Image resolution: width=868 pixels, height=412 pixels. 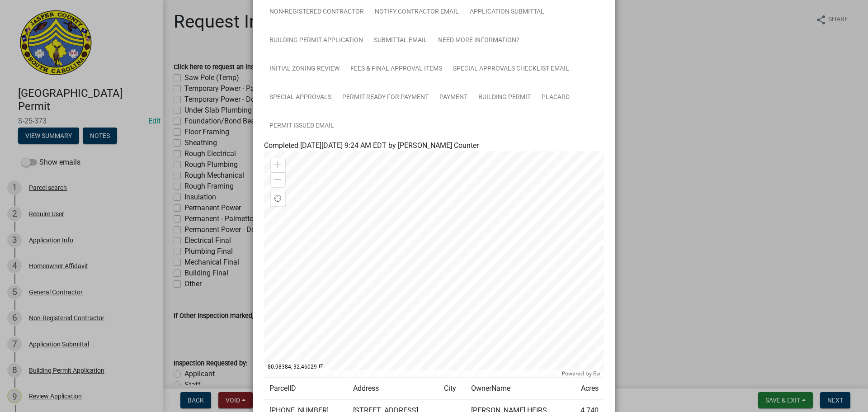 I want to click on a: Esri, so click(x=597, y=374).